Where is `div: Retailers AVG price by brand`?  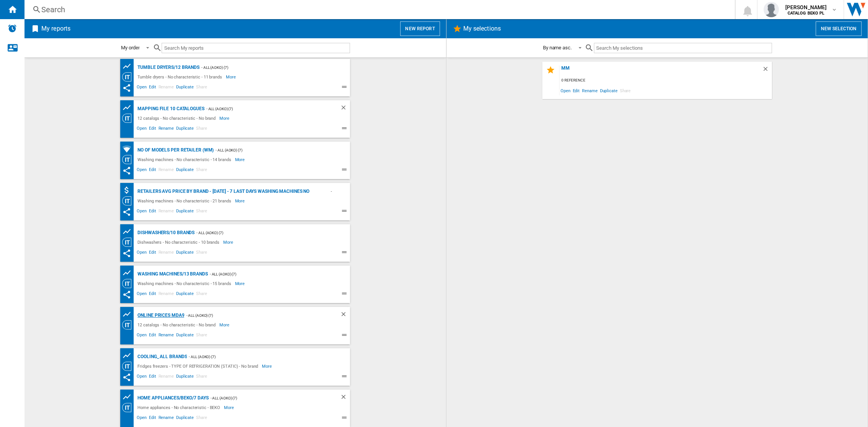 div: Retailers AVG price by brand is located at coordinates (129, 191).